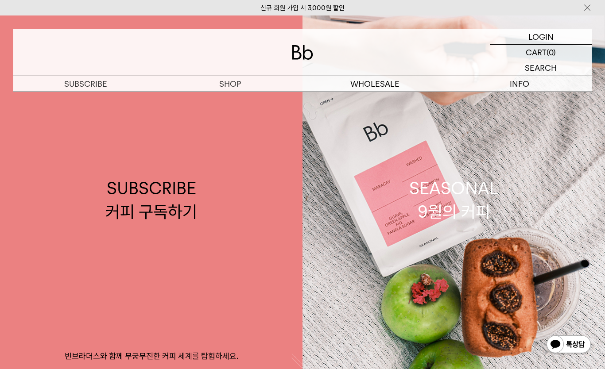  Describe the element at coordinates (541, 52) in the screenshot. I see `a: CART (0)` at that location.